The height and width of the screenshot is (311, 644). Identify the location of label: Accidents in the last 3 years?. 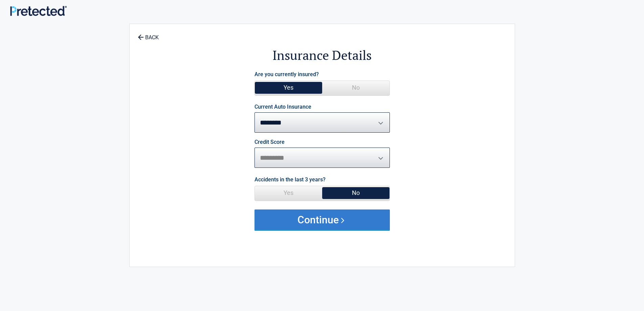
(290, 179).